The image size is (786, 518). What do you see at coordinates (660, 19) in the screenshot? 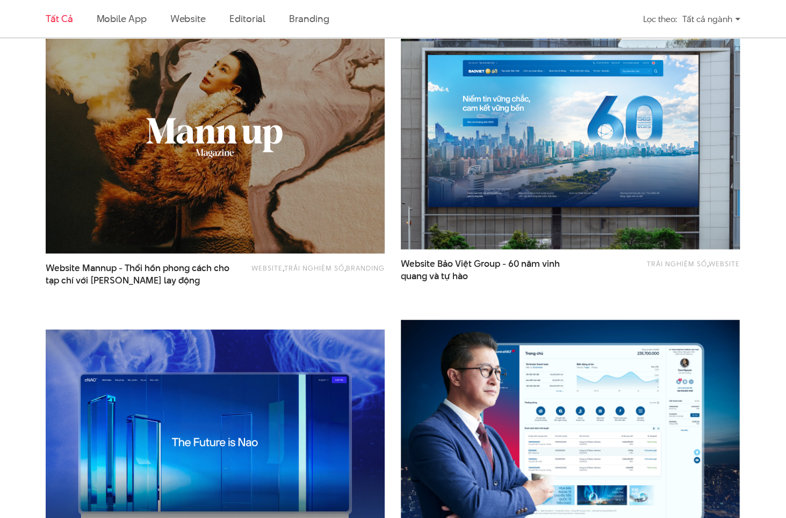
I see `div: Lọc theo:` at bounding box center [660, 19].